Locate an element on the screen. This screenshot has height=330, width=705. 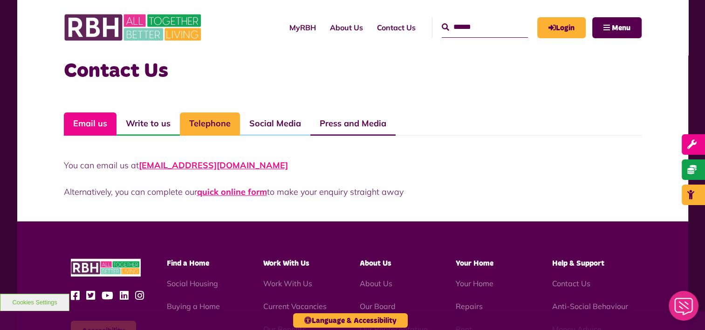
a: Social Media is located at coordinates (275, 124).